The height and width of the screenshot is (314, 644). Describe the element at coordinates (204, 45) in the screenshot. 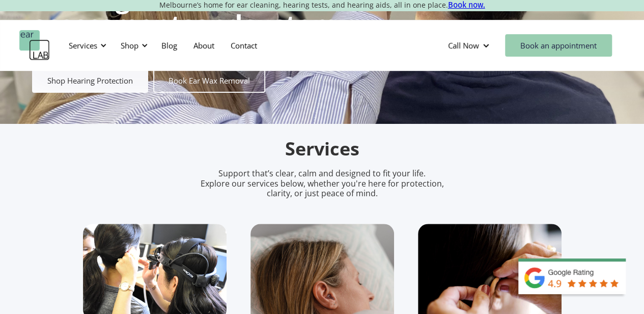

I see `a: About` at that location.